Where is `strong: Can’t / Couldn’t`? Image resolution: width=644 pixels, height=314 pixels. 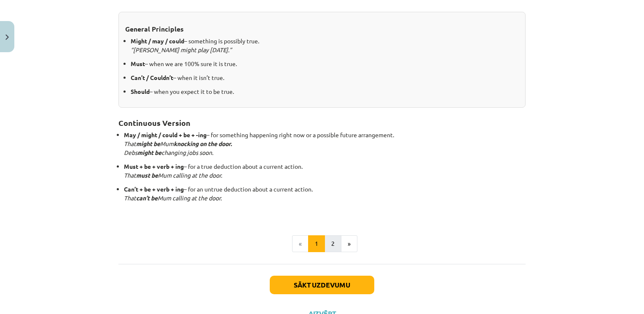
strong: Can’t / Couldn’t is located at coordinates (152, 77).